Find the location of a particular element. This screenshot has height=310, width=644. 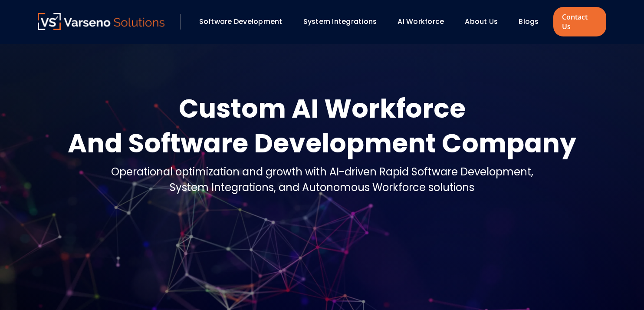

div: And Software Development Company is located at coordinates (322, 143).